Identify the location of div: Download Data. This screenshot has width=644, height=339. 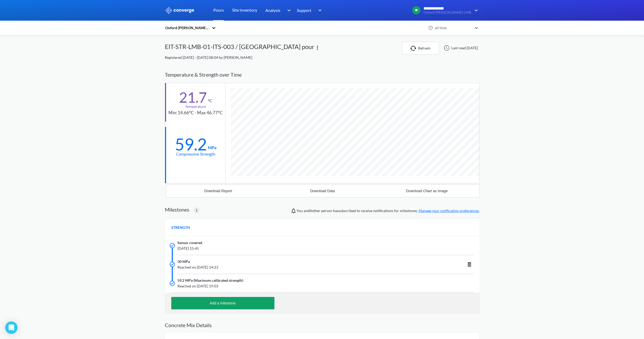
(323, 191).